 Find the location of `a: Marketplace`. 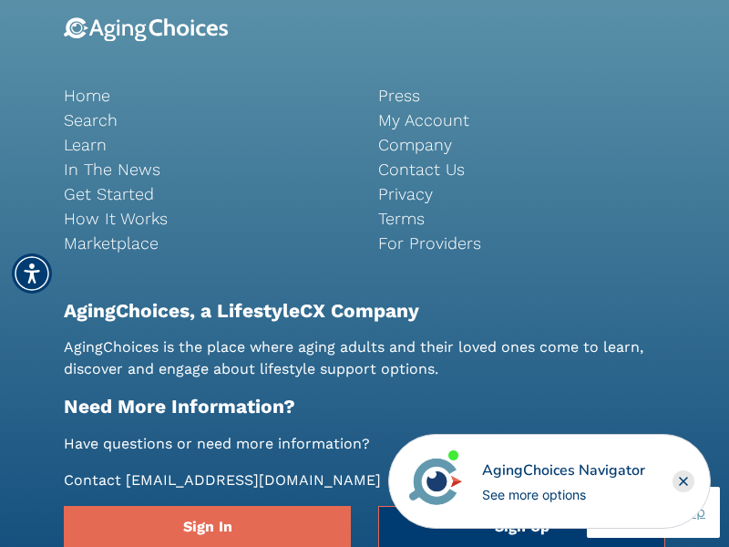

a: Marketplace is located at coordinates (207, 242).